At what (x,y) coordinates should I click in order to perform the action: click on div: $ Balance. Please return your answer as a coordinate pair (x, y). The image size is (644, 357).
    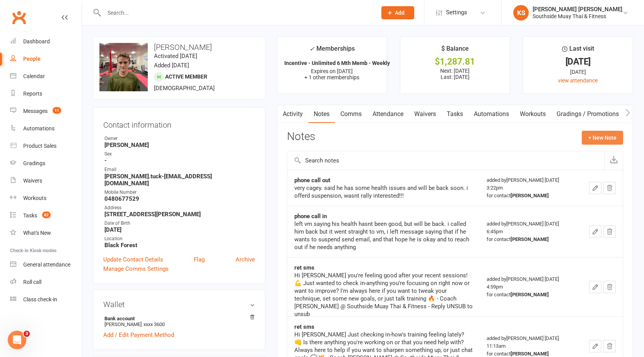
    Looking at the image, I should click on (455, 51).